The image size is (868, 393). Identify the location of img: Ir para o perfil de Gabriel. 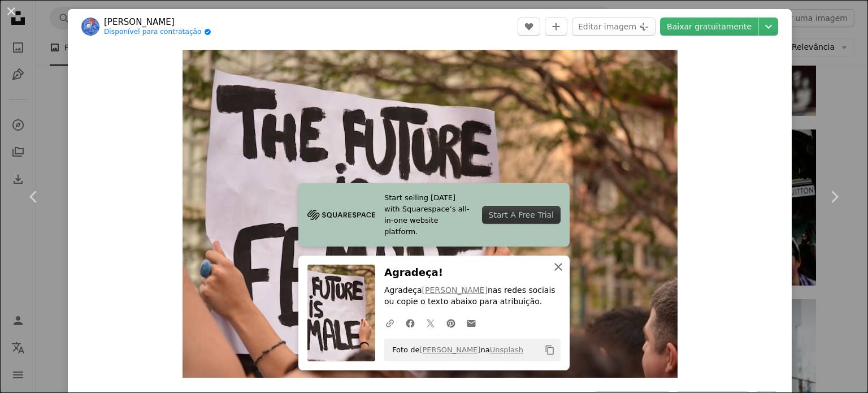
(91, 26).